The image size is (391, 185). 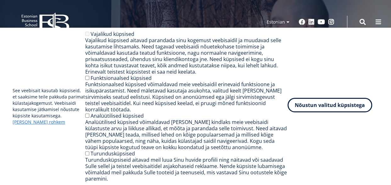 I want to click on a: Youtube, so click(x=321, y=22).